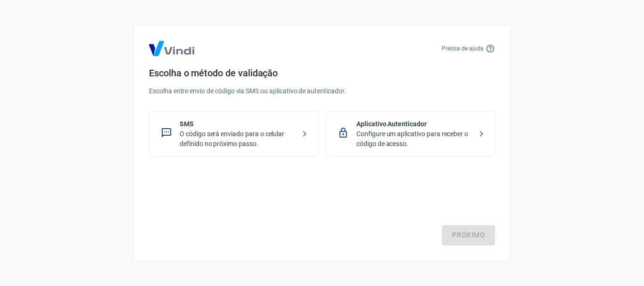 Image resolution: width=644 pixels, height=286 pixels. Describe the element at coordinates (322, 73) in the screenshot. I see `h4: Escolha o método de validação` at that location.